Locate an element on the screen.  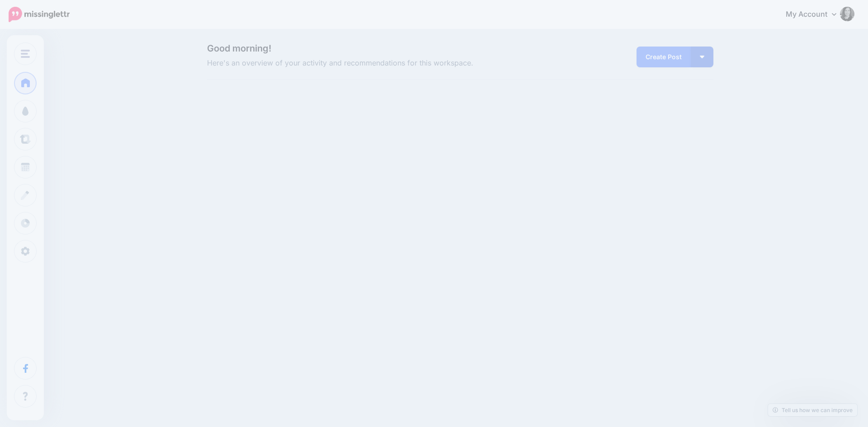
a: Create Post is located at coordinates (664, 57).